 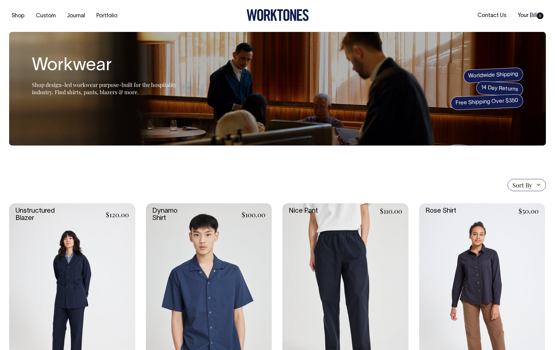 I want to click on a: Portfolio, so click(x=107, y=16).